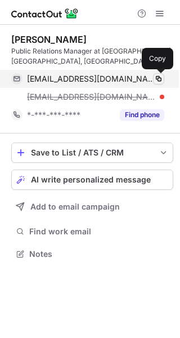 This screenshot has height=338, width=180. Describe the element at coordinates (142, 115) in the screenshot. I see `button: Reveal Button` at that location.